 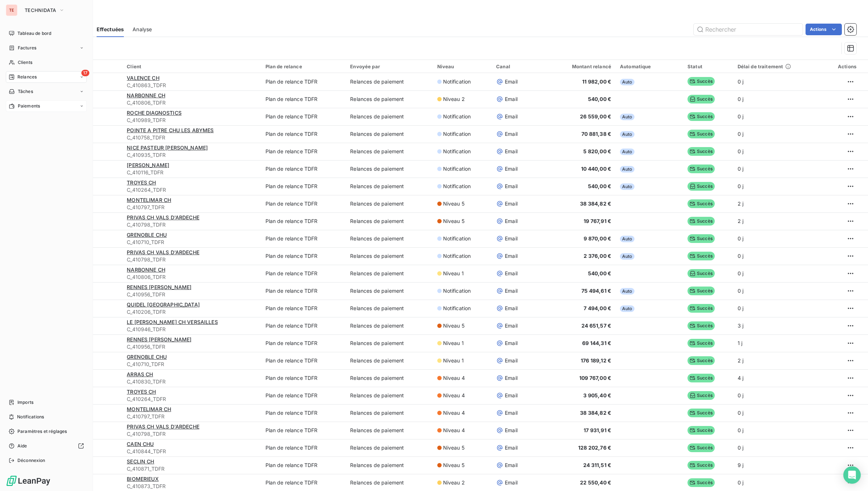 I want to click on span: Aide, so click(x=22, y=446).